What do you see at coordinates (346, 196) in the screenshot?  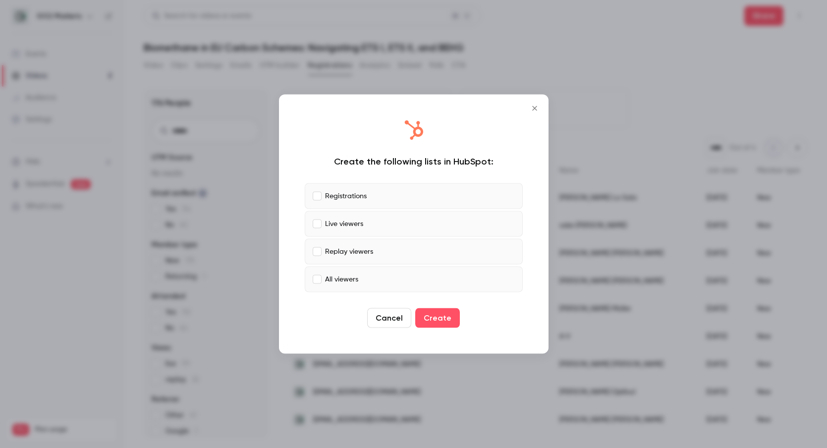 I see `p: Registrations` at bounding box center [346, 196].